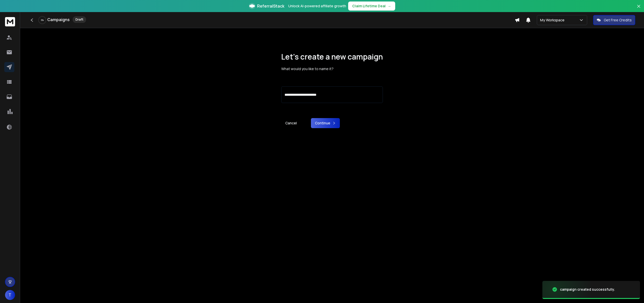 The width and height of the screenshot is (644, 303). I want to click on p: 0 %, so click(43, 20).